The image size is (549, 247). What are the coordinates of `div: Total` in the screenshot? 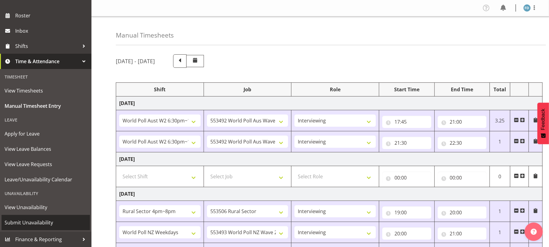 It's located at (500, 89).